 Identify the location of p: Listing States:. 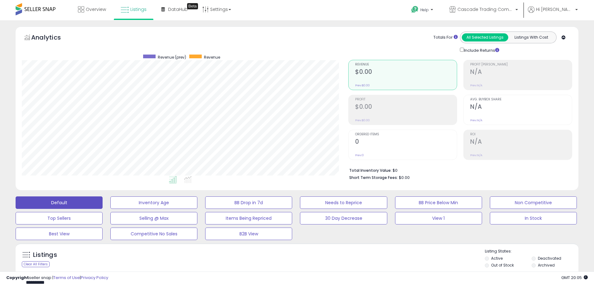
(531, 251).